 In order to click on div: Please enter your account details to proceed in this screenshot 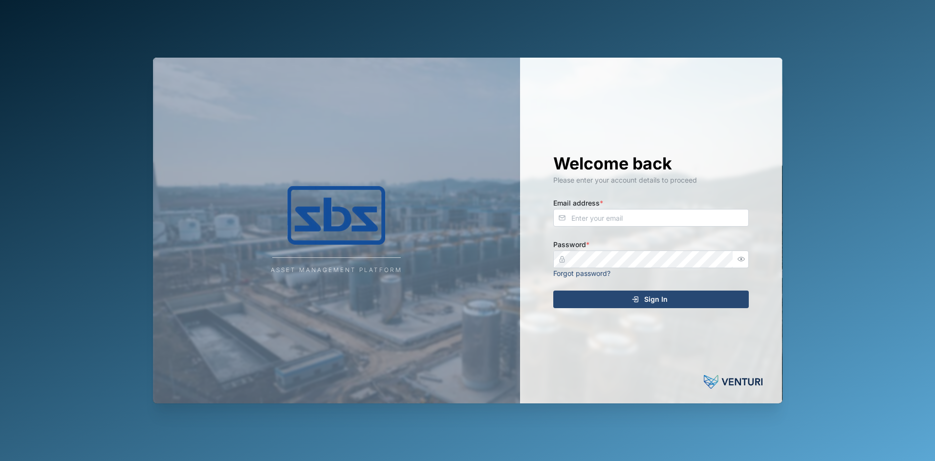, I will do `click(651, 180)`.